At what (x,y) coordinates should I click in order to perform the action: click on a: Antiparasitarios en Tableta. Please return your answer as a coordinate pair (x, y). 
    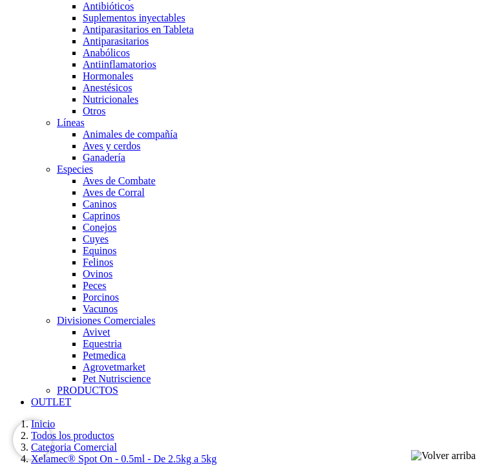
    Looking at the image, I should click on (138, 29).